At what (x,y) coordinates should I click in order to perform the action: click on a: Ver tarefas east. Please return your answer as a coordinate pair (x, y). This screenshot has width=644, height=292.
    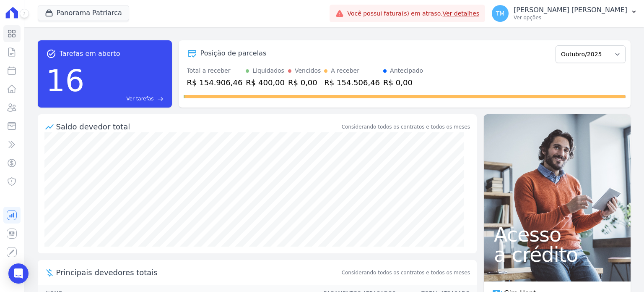
    Looking at the image, I should click on (126, 99).